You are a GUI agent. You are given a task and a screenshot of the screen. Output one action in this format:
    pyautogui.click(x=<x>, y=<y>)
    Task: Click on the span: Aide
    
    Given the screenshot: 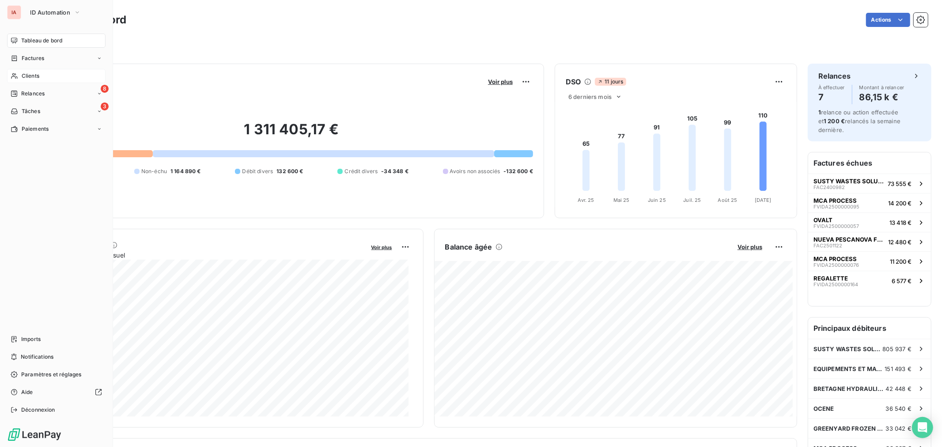 What is the action you would take?
    pyautogui.click(x=27, y=392)
    